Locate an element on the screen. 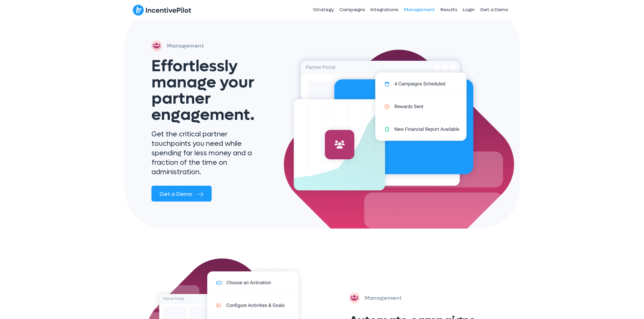 This screenshot has width=644, height=319. img: IncentivePilot is located at coordinates (162, 10).